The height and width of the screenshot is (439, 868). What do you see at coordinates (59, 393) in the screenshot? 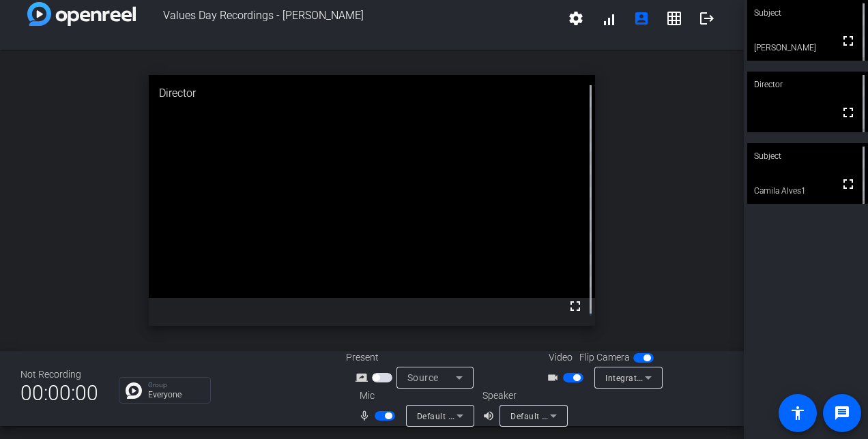
I see `span: 00:00:00` at bounding box center [59, 393].